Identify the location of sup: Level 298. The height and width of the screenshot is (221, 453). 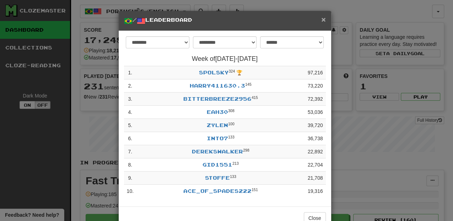
(246, 150).